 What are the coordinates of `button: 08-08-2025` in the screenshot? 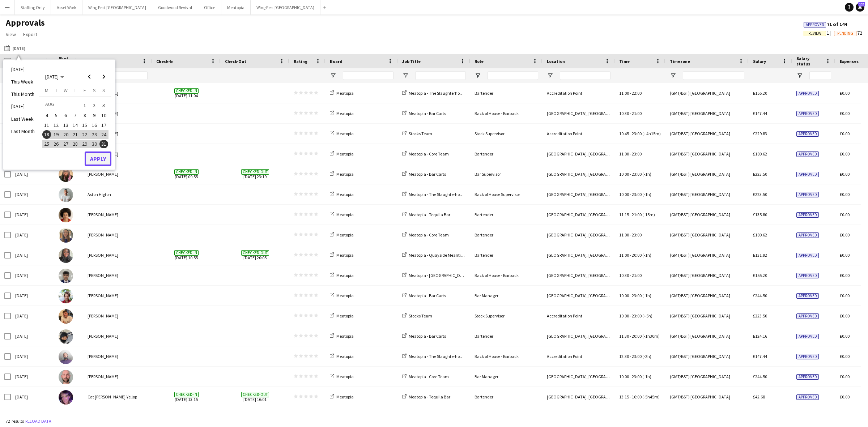 It's located at (85, 115).